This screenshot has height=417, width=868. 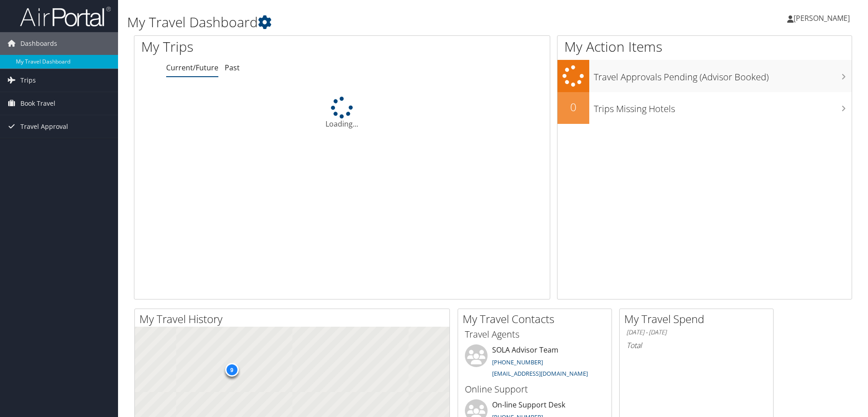 I want to click on span: Book Travel, so click(x=38, y=103).